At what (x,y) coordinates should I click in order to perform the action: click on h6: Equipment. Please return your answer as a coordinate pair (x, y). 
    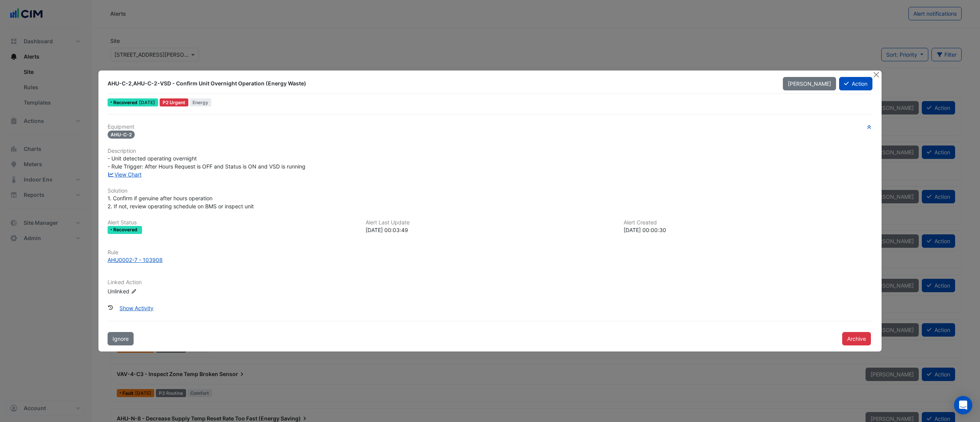
    Looking at the image, I should click on (490, 127).